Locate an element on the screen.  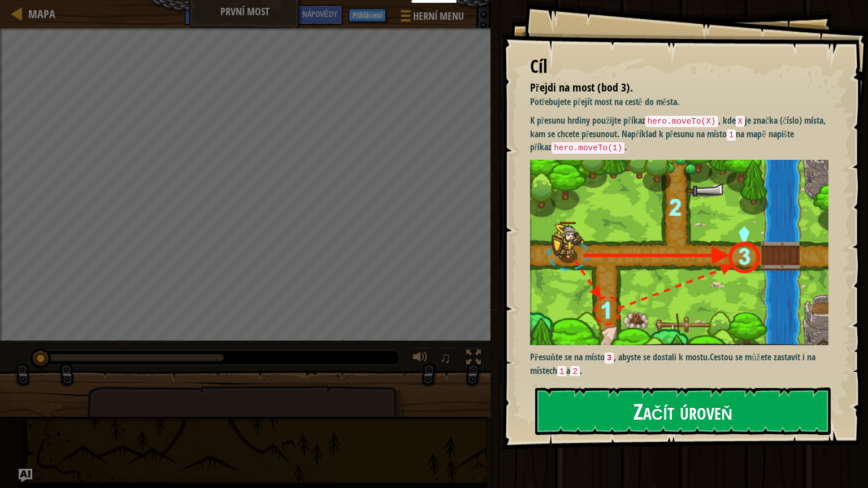
font: Cestou se můžete zastavit i na místech is located at coordinates (673, 364).